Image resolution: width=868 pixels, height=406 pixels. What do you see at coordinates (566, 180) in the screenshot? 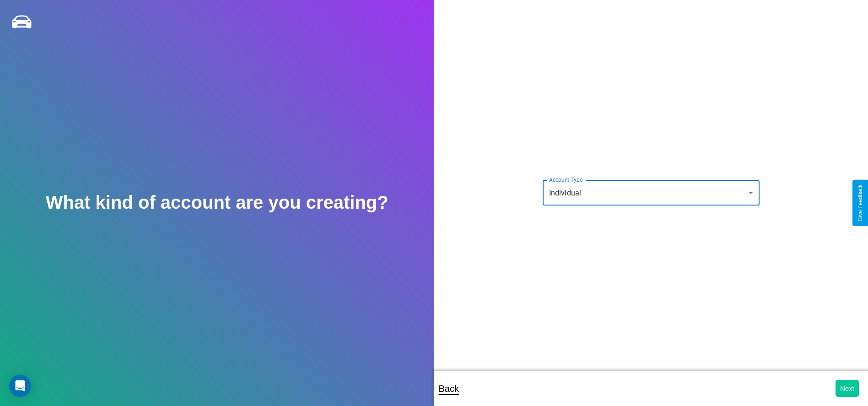
I see `label: Account Type` at bounding box center [566, 180].